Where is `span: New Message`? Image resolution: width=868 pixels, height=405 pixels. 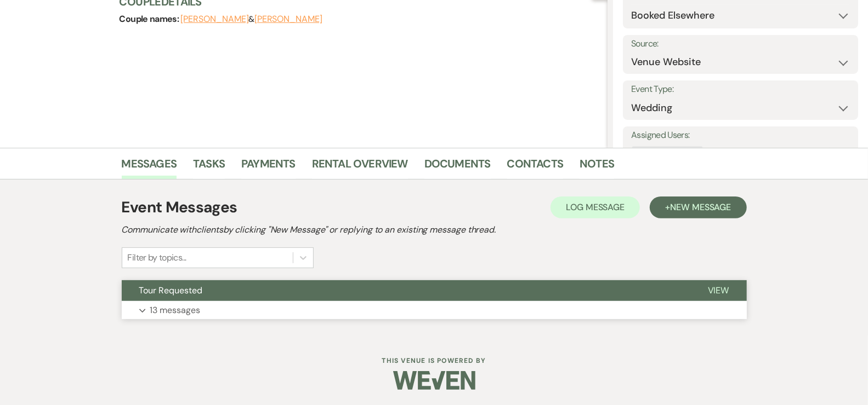
span: New Message is located at coordinates (700, 207).